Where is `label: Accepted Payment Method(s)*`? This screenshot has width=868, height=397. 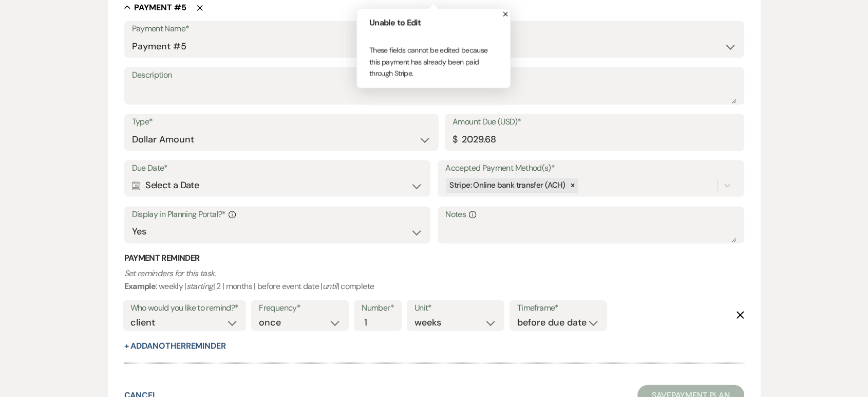 label: Accepted Payment Method(s)* is located at coordinates (591, 168).